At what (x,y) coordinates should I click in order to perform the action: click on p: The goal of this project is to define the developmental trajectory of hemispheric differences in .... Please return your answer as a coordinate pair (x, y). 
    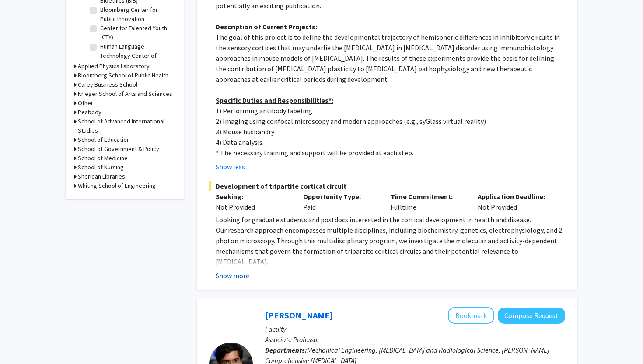
    Looking at the image, I should click on (390, 58).